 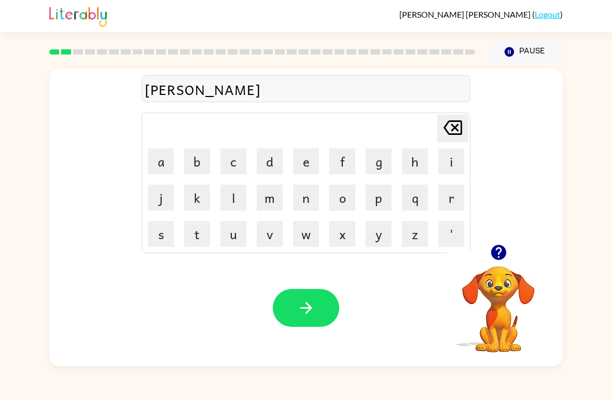 I want to click on button: t, so click(x=197, y=234).